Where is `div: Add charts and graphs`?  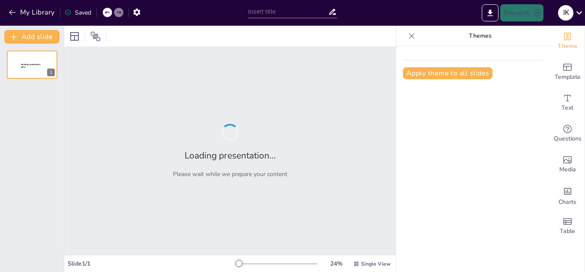 div: Add charts and graphs is located at coordinates (568, 195).